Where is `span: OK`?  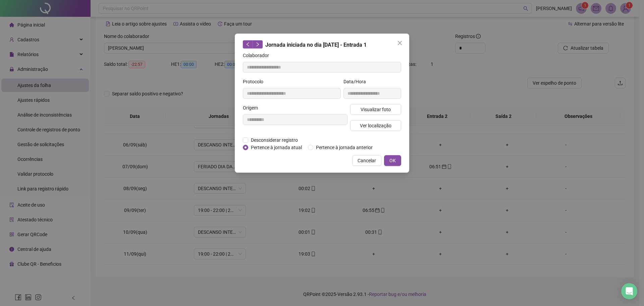 span: OK is located at coordinates (393, 160).